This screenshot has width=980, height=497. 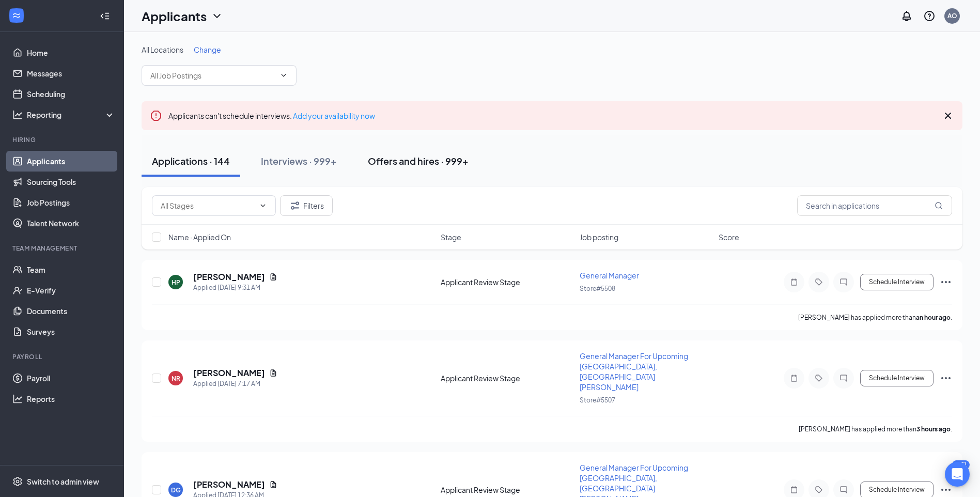 I want to click on svg: Collapse, so click(x=105, y=16).